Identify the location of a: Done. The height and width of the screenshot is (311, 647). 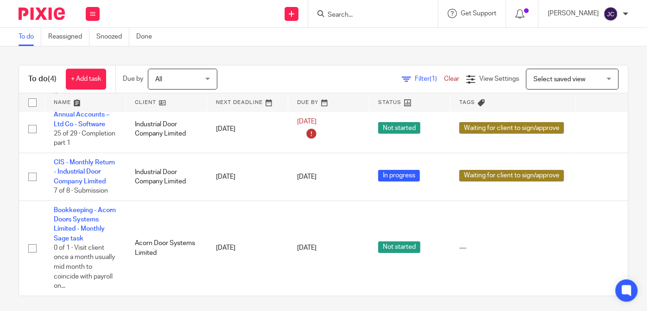
(147, 37).